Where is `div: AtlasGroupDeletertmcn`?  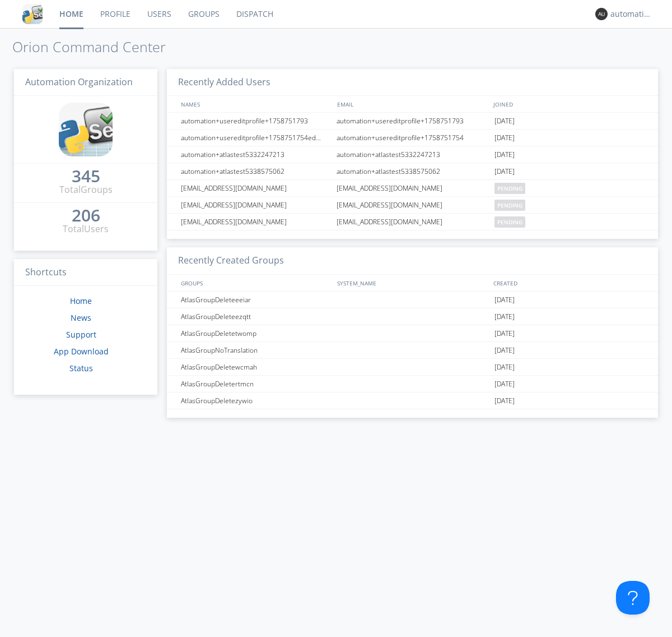 div: AtlasGroupDeletertmcn is located at coordinates (255, 383).